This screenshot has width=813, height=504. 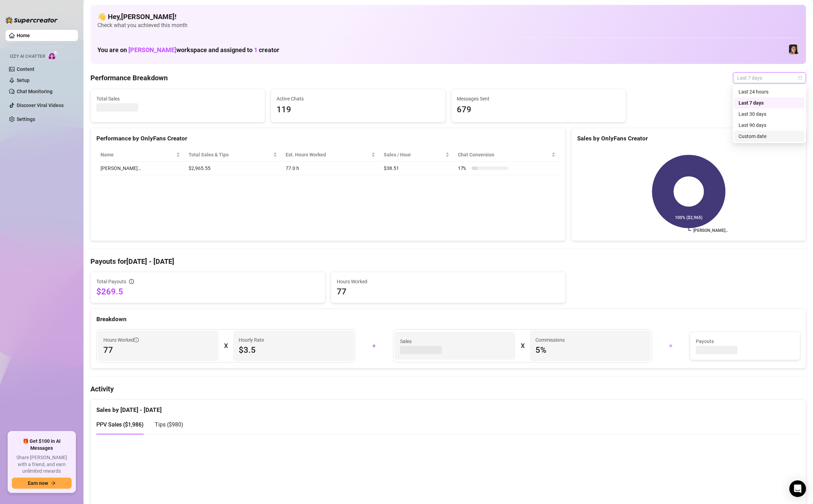 What do you see at coordinates (208, 292) in the screenshot?
I see `span: $269.5` at bounding box center [208, 292].